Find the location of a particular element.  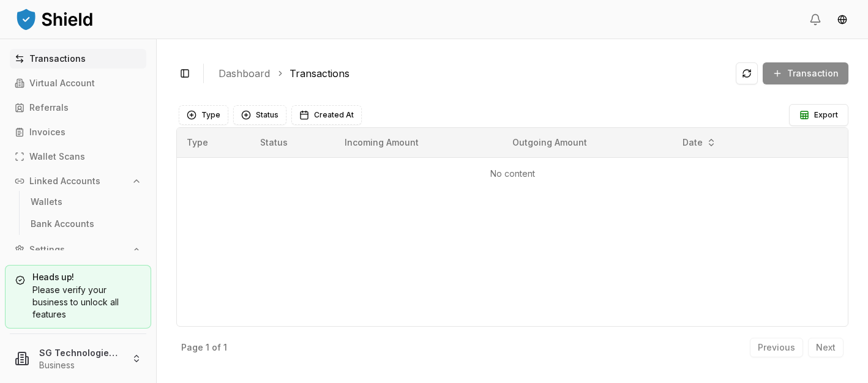

p: Bank Accounts is located at coordinates (62, 224).